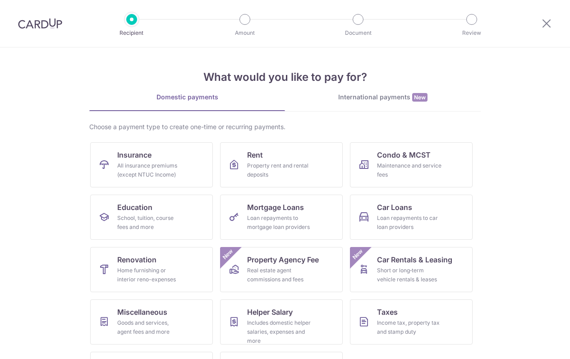  What do you see at coordinates (40, 23) in the screenshot?
I see `img: CardUp` at bounding box center [40, 23].